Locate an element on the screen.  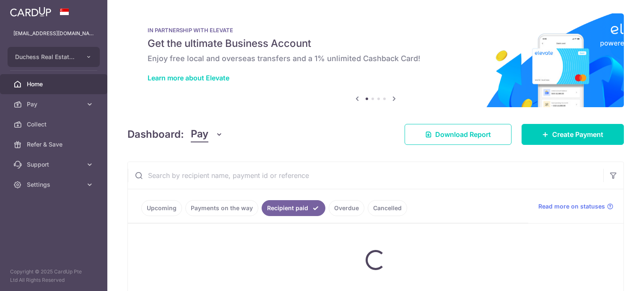
a: Recipient paid is located at coordinates (294, 208).